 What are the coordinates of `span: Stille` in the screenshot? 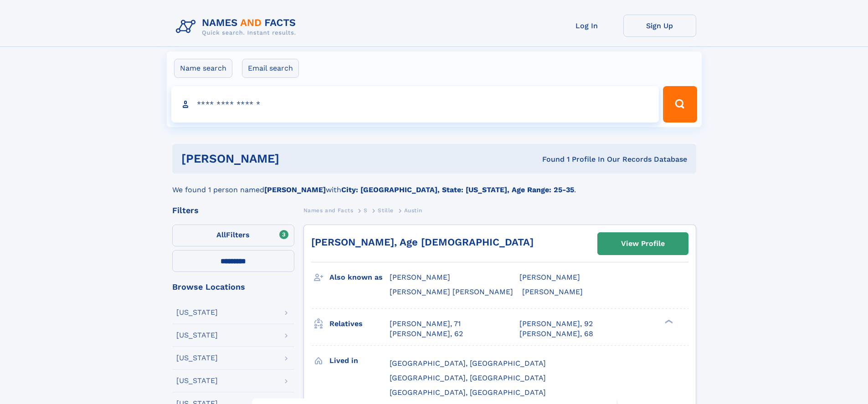 It's located at (386, 211).